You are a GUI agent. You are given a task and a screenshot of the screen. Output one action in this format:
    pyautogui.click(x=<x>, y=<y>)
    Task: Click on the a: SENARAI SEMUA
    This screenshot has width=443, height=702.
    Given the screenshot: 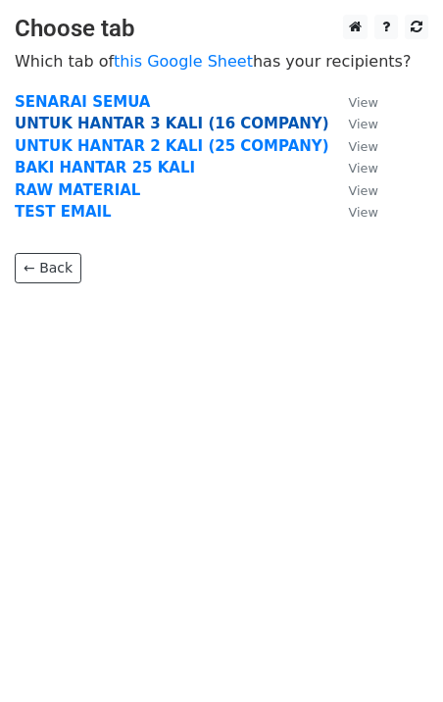 What is the action you would take?
    pyautogui.click(x=82, y=102)
    